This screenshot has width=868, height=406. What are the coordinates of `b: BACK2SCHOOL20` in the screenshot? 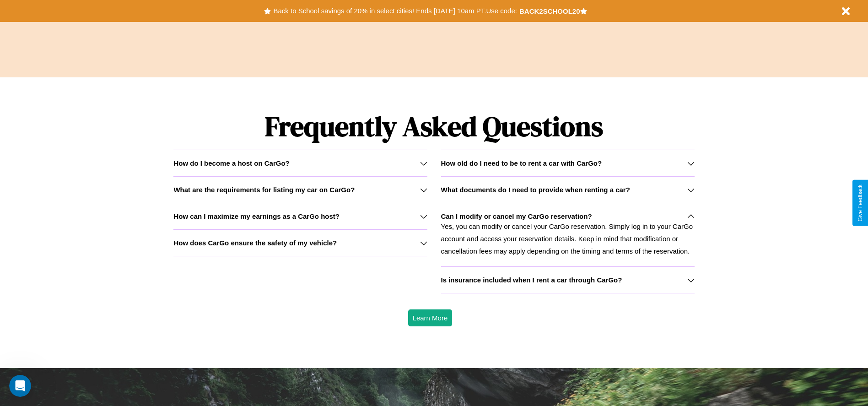 It's located at (549, 11).